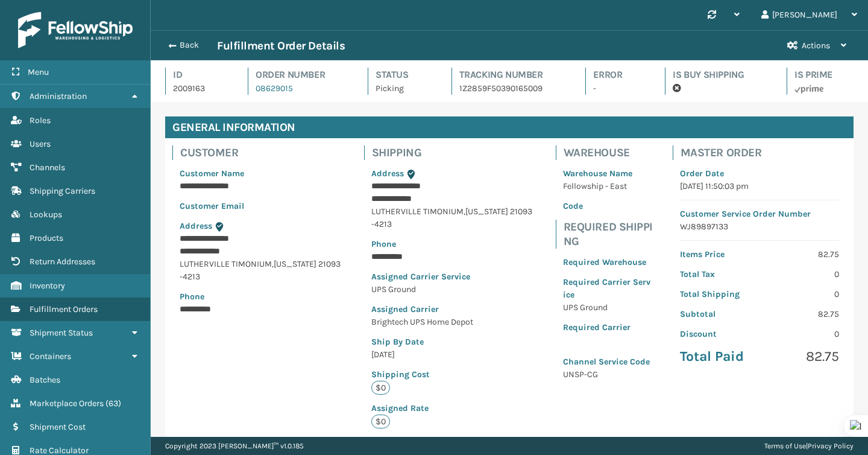  Describe the element at coordinates (57, 427) in the screenshot. I see `span: Shipment Cost` at that location.